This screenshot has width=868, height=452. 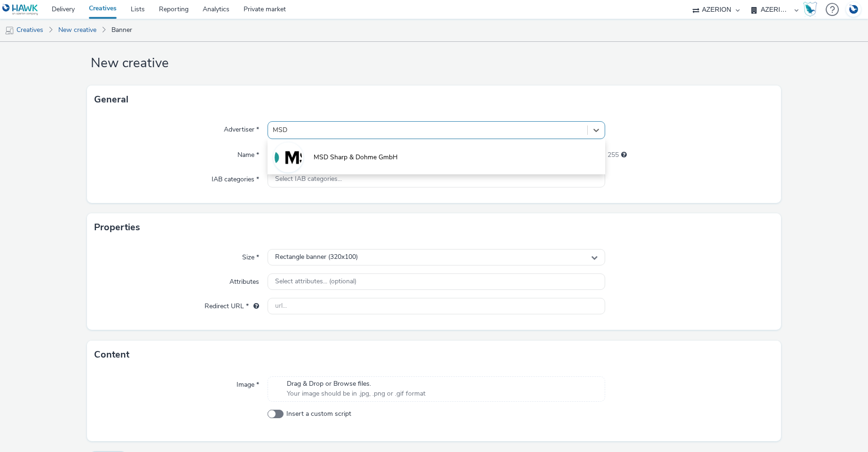 What do you see at coordinates (308, 179) in the screenshot?
I see `span: Select IAB categories...` at bounding box center [308, 179].